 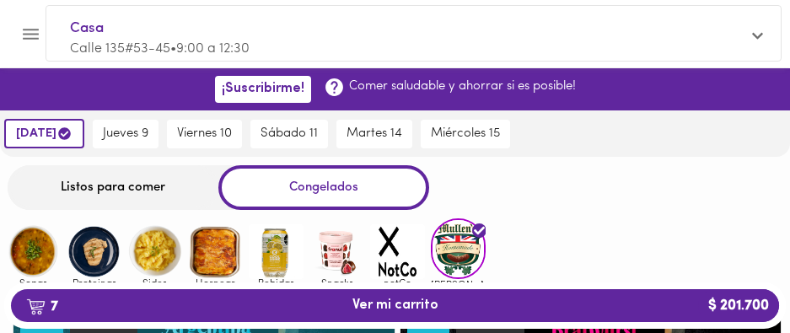 What do you see at coordinates (336, 251) in the screenshot?
I see `img: Snacks` at bounding box center [336, 251].